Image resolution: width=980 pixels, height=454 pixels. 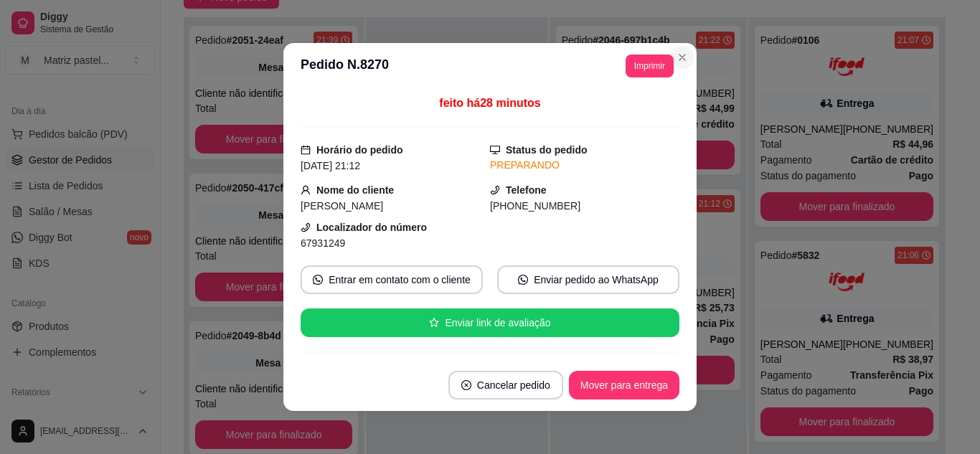 I want to click on span: desktop, so click(x=495, y=150).